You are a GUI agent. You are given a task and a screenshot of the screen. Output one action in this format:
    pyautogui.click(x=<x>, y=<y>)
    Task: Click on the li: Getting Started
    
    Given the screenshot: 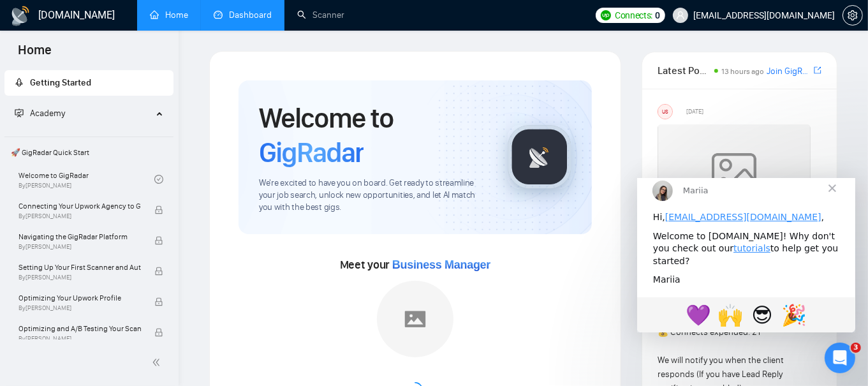 What is the action you would take?
    pyautogui.click(x=89, y=83)
    